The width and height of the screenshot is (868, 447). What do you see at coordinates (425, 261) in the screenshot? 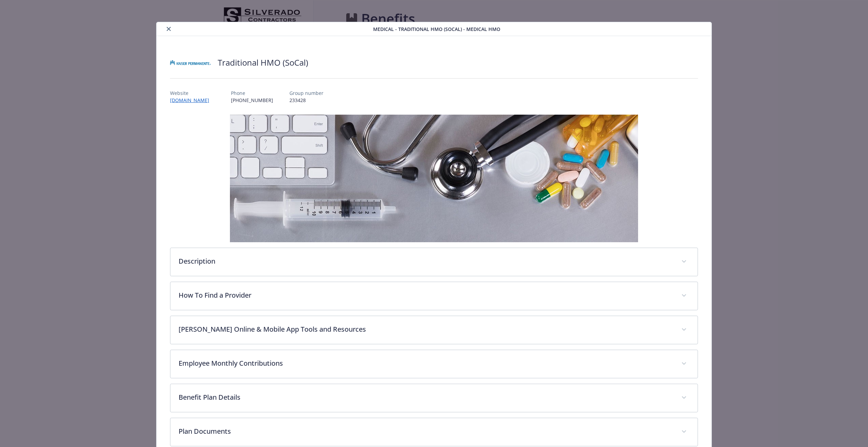
I see `p: Description` at bounding box center [425, 261].